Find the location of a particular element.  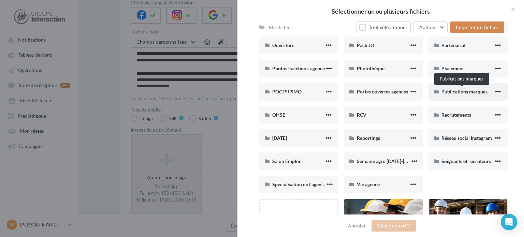

button: Sélectionner(0) is located at coordinates (394, 226).